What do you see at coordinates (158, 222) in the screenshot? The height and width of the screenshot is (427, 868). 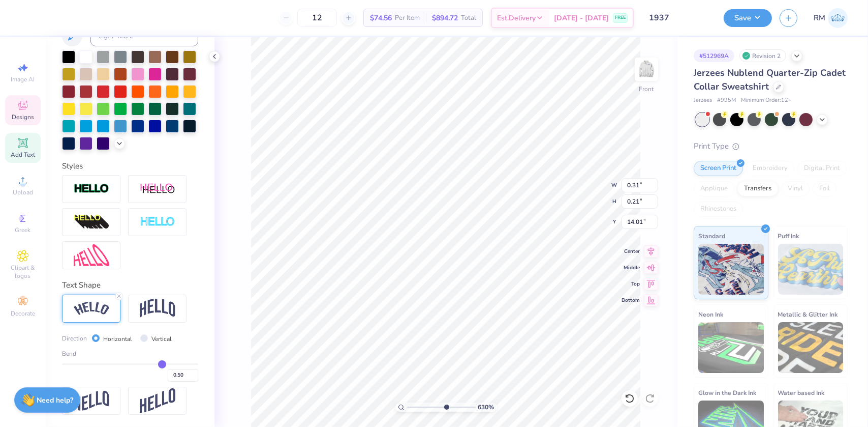 I see `img: Negative Space` at bounding box center [158, 222].